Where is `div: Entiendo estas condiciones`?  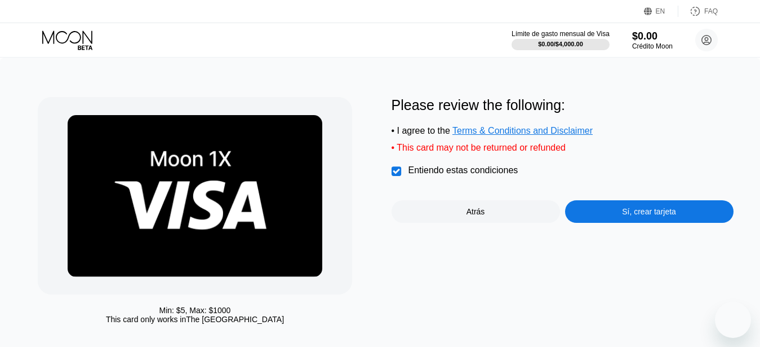
div: Entiendo estas condiciones is located at coordinates (463, 170).